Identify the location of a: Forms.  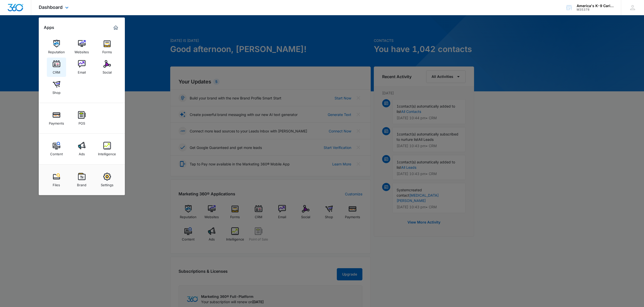
(107, 47).